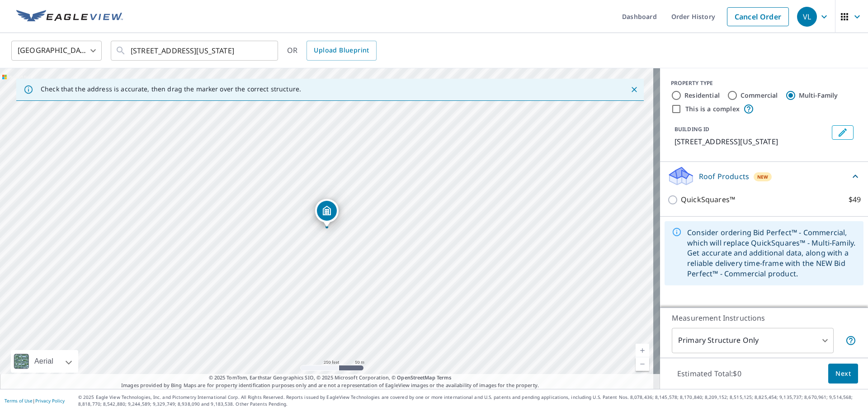  What do you see at coordinates (713, 109) in the screenshot?
I see `label: This is a complex` at bounding box center [713, 109].